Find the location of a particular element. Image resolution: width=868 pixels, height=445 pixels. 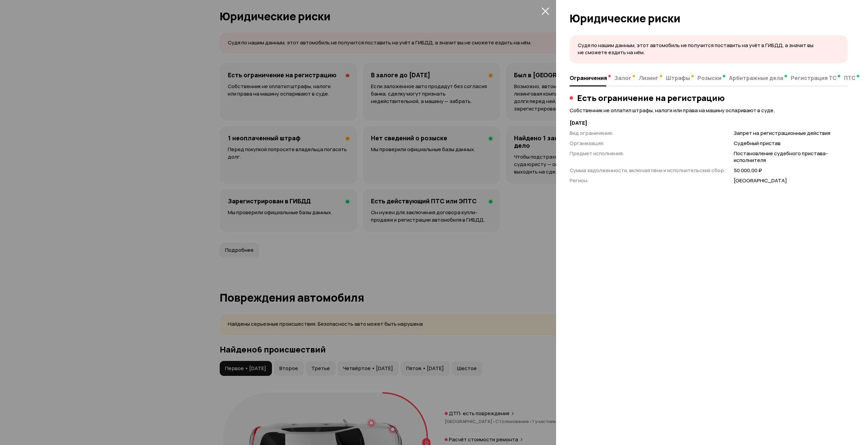

span: Ограничения is located at coordinates (588, 78).